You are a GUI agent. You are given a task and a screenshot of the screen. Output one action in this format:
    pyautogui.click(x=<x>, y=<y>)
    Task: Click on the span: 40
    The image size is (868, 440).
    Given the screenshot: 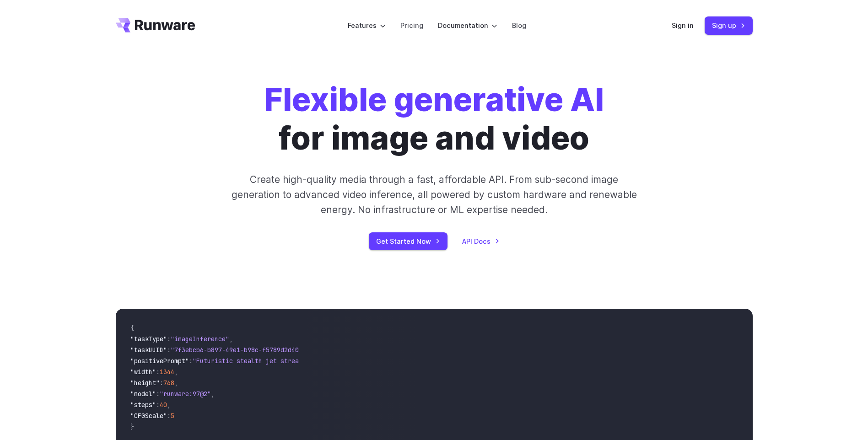 What is the action you would take?
    pyautogui.click(x=163, y=405)
    